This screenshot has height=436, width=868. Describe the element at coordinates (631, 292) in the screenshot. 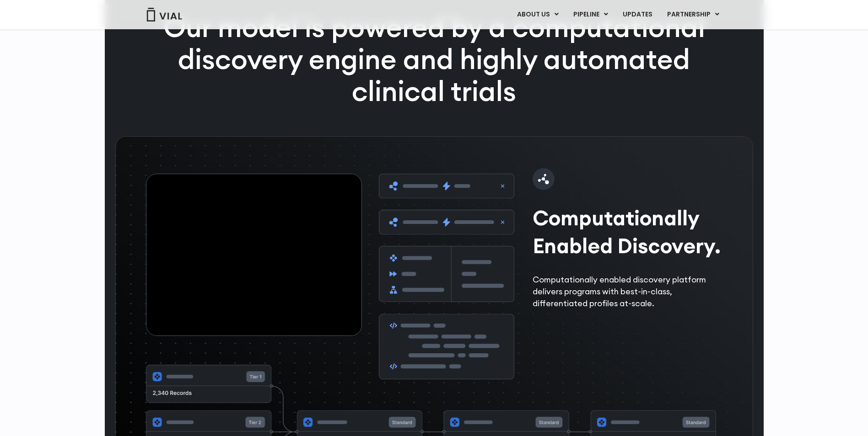

I see `p: Computationally enabled discovery platform delivers programs with best-in-class, differentiated p...` at that location.